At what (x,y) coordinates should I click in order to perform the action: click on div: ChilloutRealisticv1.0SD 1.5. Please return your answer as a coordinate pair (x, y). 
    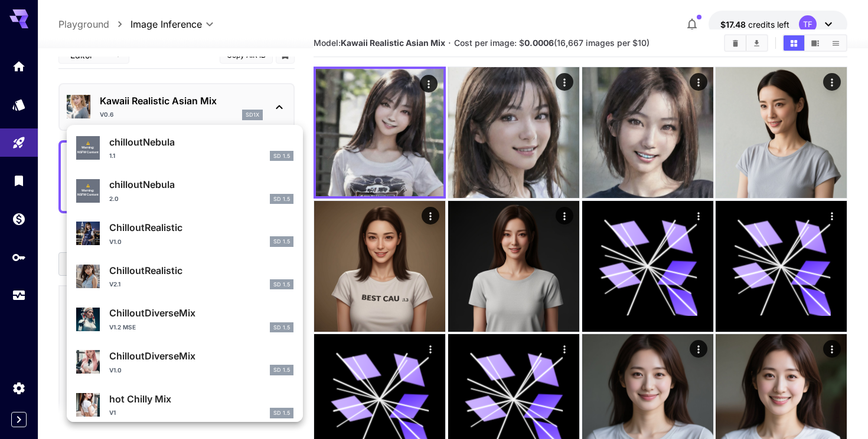
    Looking at the image, I should click on (185, 234).